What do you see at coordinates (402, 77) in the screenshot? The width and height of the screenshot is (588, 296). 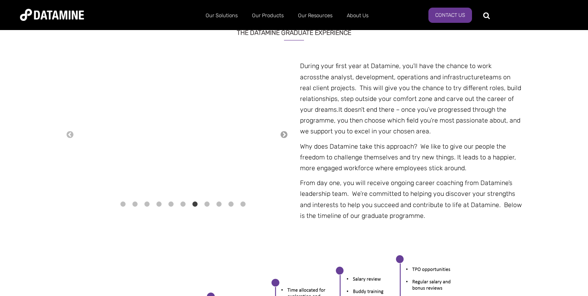 I see `span: the analyst, development, operations and infrastructure` at bounding box center [402, 77].